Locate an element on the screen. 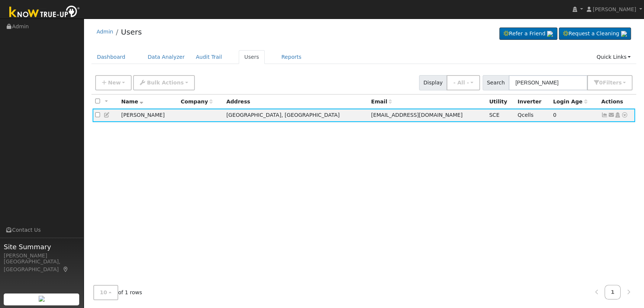 Image resolution: width=644 pixels, height=308 pixels. div: Address is located at coordinates (296, 102).